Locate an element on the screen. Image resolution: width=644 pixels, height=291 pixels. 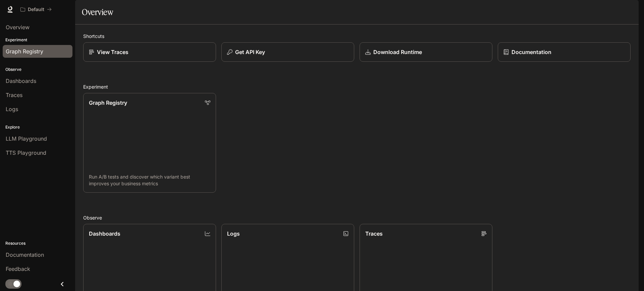
button: Get API Key is located at coordinates (288, 52).